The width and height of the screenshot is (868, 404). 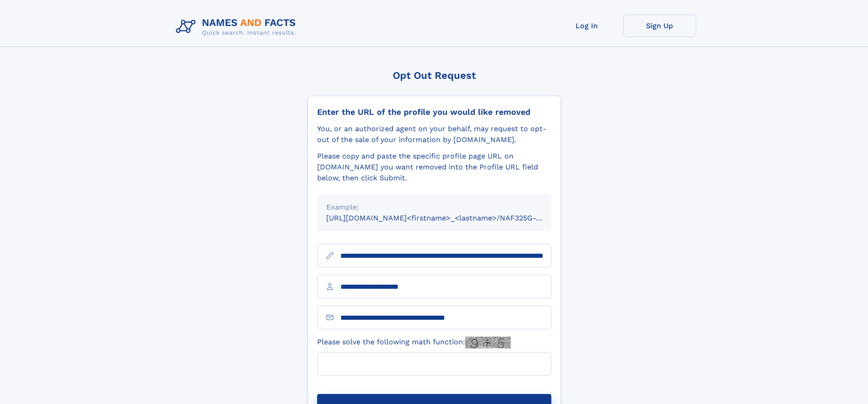 What do you see at coordinates (587, 26) in the screenshot?
I see `a: Log In` at bounding box center [587, 26].